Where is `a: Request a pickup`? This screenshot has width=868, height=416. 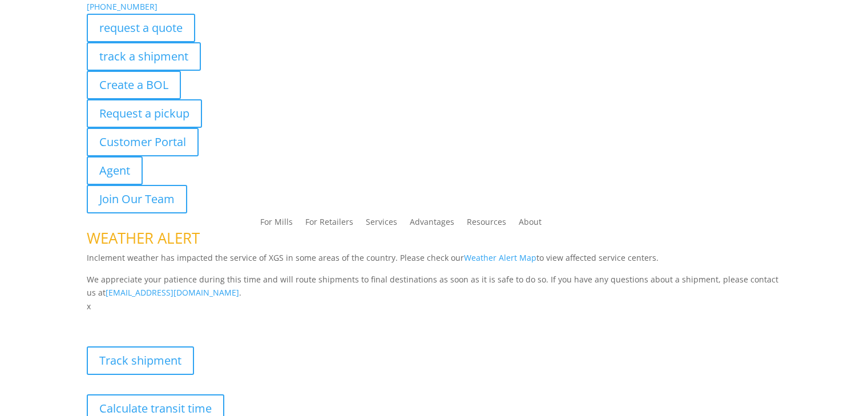 a: Request a pickup is located at coordinates (145, 114).